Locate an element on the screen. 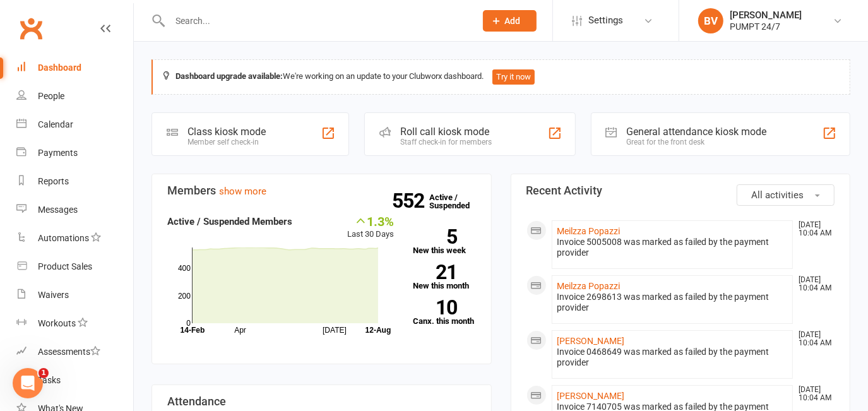 Image resolution: width=868 pixels, height=411 pixels. div: Invoice 0468649 was marked as failed by the payment provider is located at coordinates (672, 357).